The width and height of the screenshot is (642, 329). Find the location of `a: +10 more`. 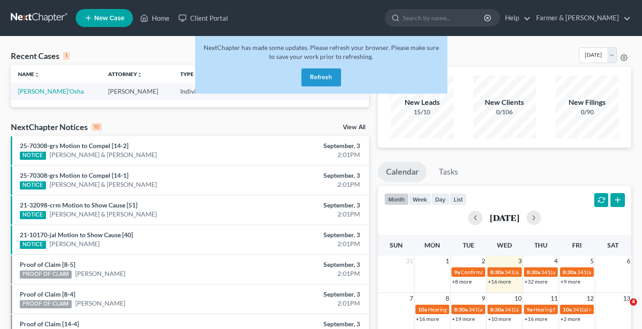

a: +10 more is located at coordinates (499, 319).